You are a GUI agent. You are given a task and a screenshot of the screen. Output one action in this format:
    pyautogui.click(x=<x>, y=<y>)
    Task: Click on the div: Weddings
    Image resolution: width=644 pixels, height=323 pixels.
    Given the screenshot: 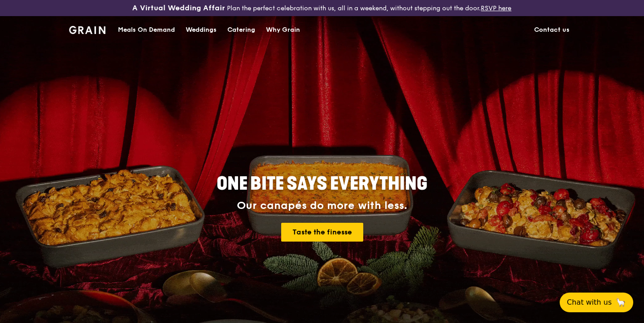 What is the action you would take?
    pyautogui.click(x=201, y=30)
    